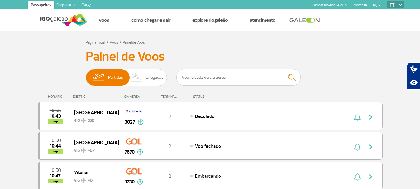 This screenshot has height=189, width=420. I want to click on span: 3027, so click(130, 122).